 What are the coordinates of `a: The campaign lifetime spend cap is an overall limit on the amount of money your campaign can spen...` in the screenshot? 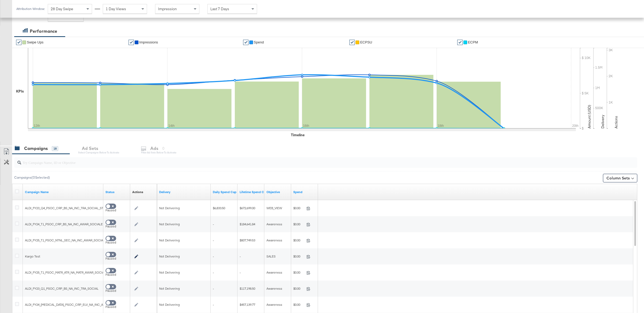 It's located at (254, 192).